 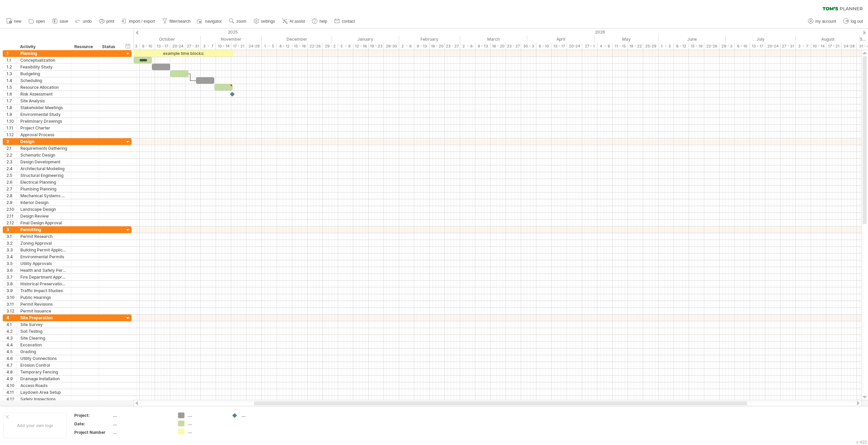 What do you see at coordinates (238, 21) in the screenshot?
I see `a: zoom` at bounding box center [238, 21].